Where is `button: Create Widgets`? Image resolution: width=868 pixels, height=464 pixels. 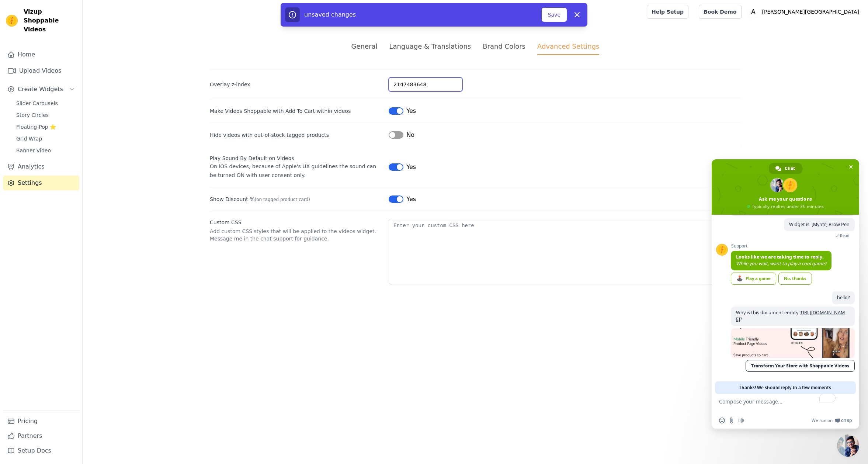 button: Create Widgets is located at coordinates (41, 89).